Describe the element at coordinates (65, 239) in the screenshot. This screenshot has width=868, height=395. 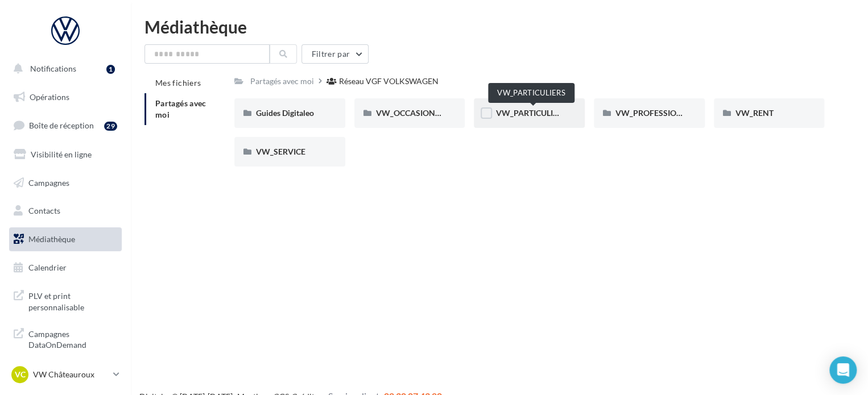
I see `a: Médiathèque` at that location.